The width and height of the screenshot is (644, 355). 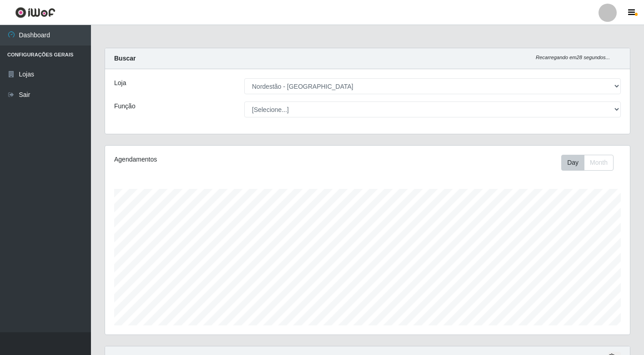 What do you see at coordinates (573, 162) in the screenshot?
I see `button: Day` at bounding box center [573, 162].